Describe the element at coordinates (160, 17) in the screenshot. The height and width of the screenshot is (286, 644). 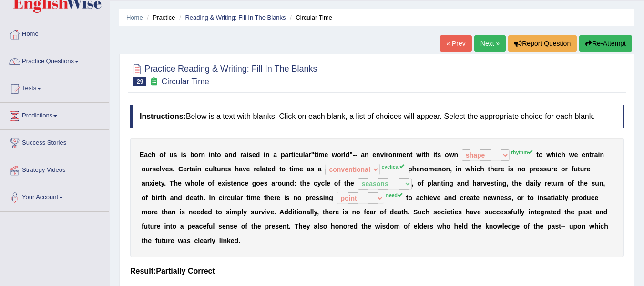
I see `li: Practice` at that location.